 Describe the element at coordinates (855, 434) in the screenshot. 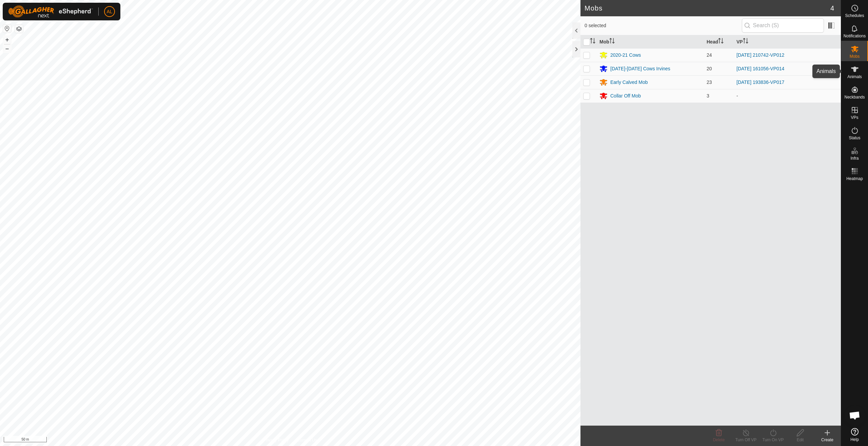

I see `a: Help` at that location.